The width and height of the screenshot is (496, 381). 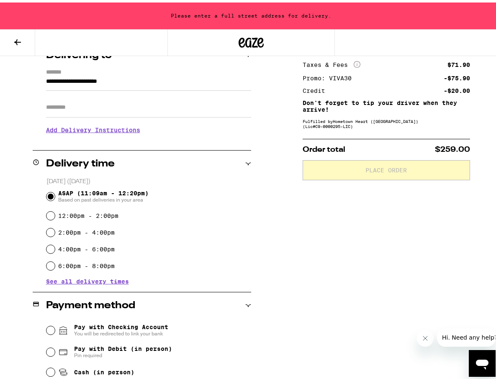 I want to click on span: Hi. Need any help?, so click(x=33, y=9).